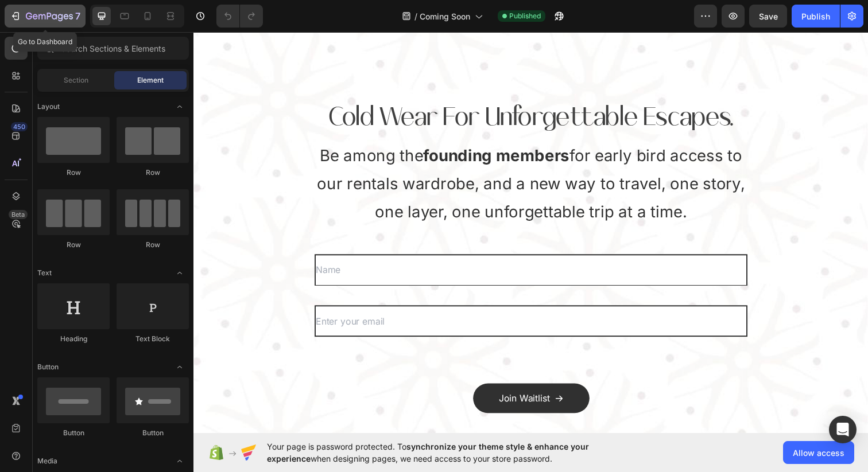 This screenshot has height=472, width=868. Describe the element at coordinates (44, 273) in the screenshot. I see `span: Text` at that location.